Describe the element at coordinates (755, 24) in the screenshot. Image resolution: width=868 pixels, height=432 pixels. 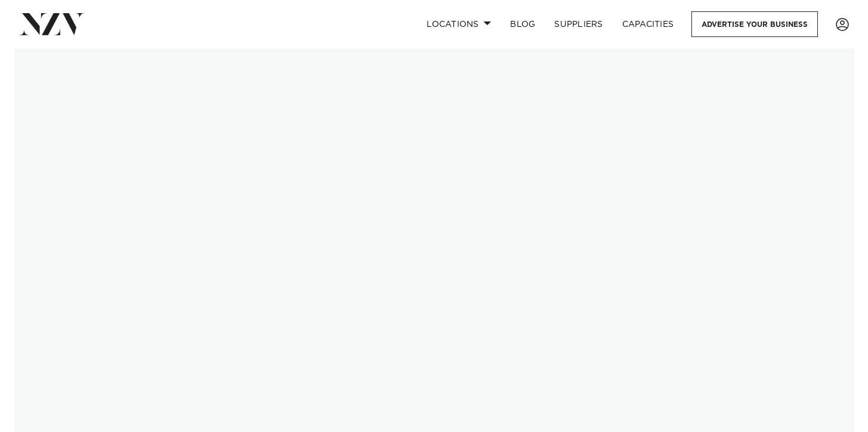
I see `a: Advertise your business` at that location.